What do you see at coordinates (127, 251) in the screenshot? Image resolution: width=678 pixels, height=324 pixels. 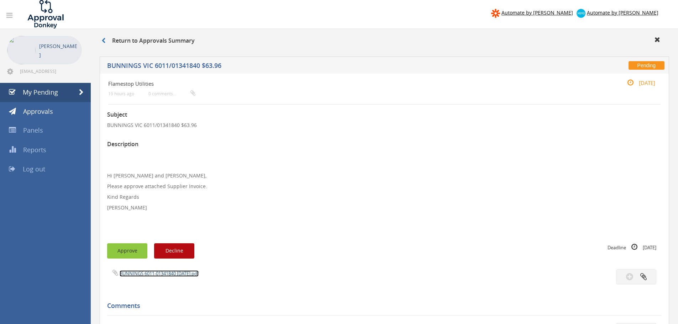 I see `button: Approve` at bounding box center [127, 251].